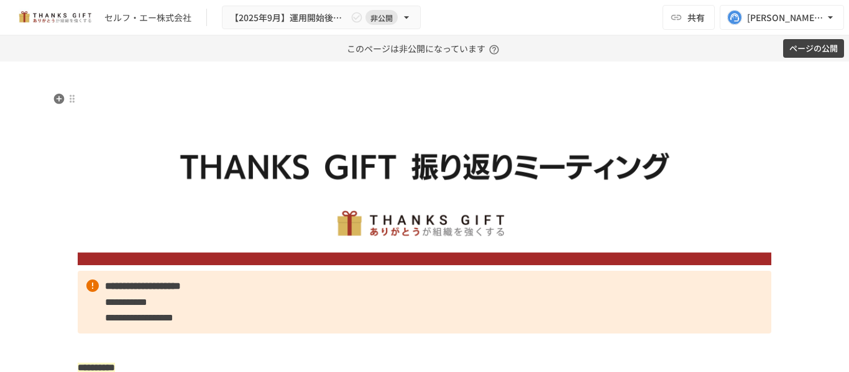  I want to click on button: 共有, so click(689, 17).